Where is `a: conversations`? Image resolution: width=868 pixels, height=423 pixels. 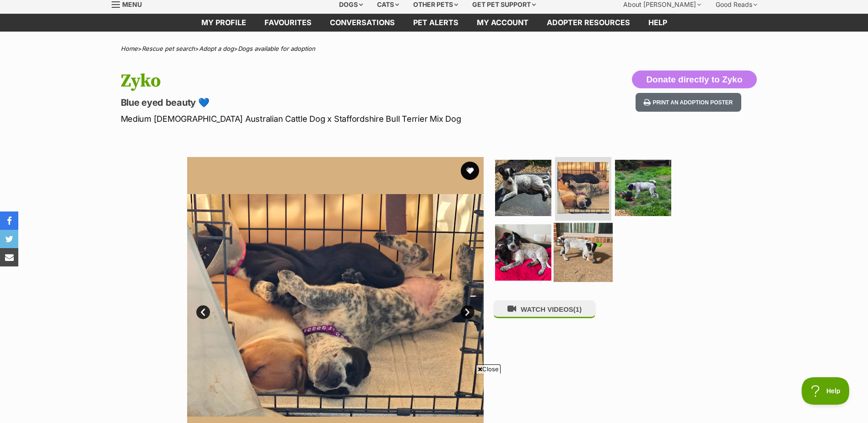
a: conversations is located at coordinates (363, 23).